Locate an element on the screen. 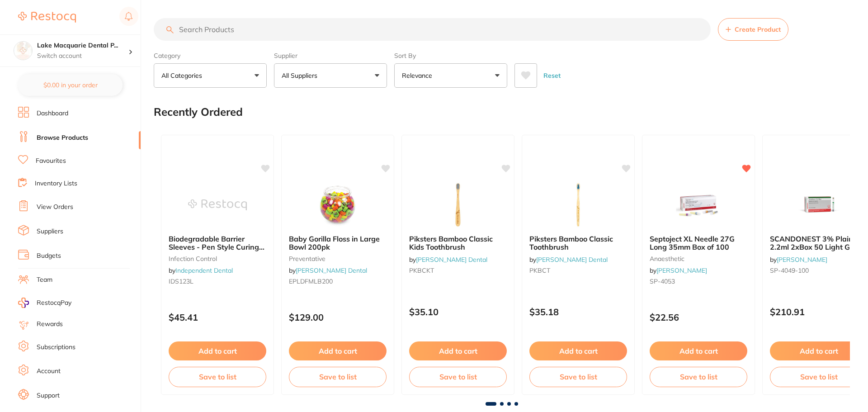  a: Suppliers is located at coordinates (50, 232).